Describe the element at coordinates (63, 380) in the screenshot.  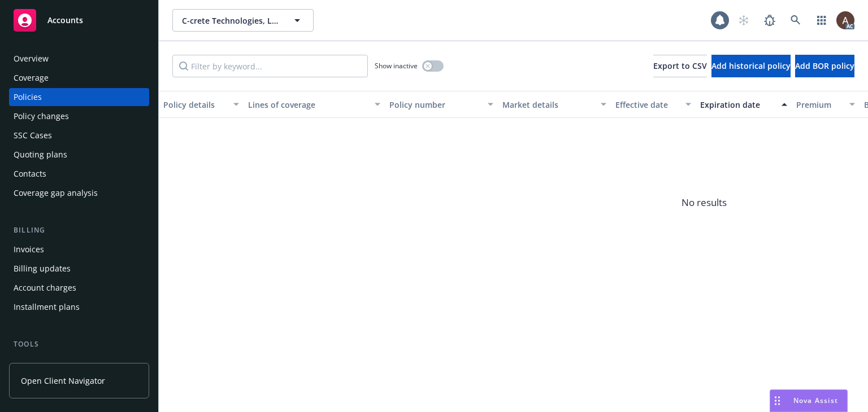
I see `span: Open Client Navigator` at that location.